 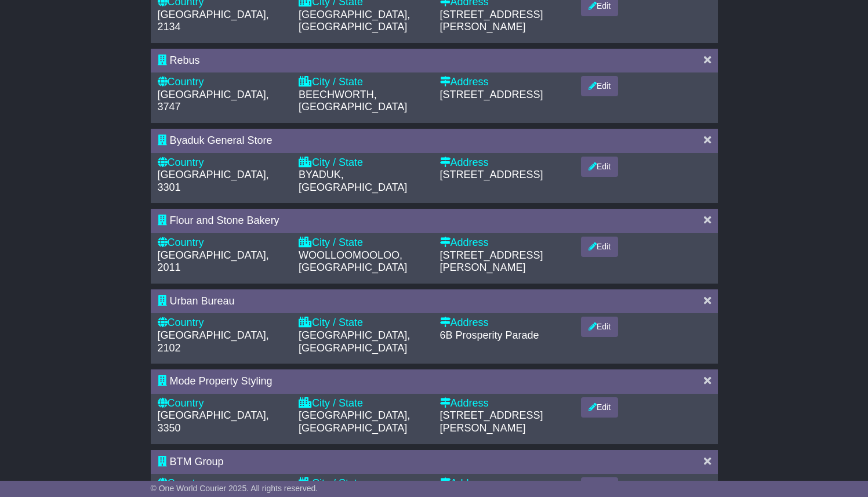 I want to click on span: Rebus, so click(x=185, y=60).